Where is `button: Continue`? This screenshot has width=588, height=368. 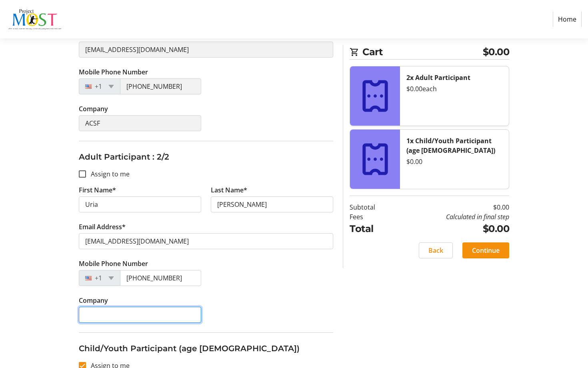 button: Continue is located at coordinates (485, 251).